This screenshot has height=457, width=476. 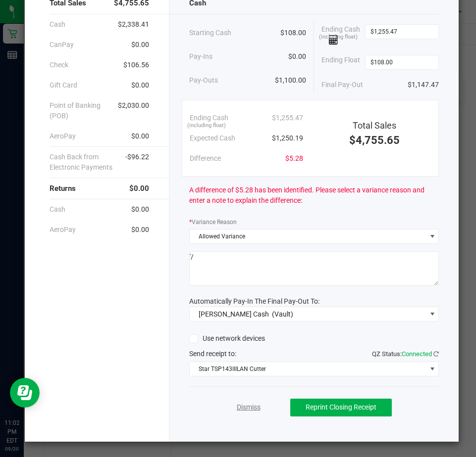 What do you see at coordinates (133, 24) in the screenshot?
I see `span: $2,338.41` at bounding box center [133, 24].